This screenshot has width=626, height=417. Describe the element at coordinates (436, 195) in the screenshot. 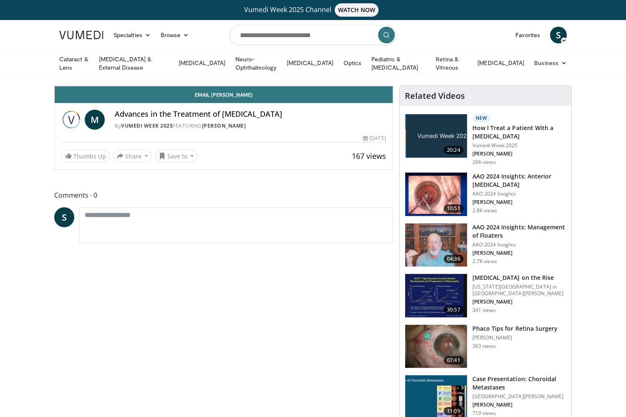

I see `img: fd942f01-32bb-45af-b226-b96b538a46e6.150x105_q85_crop-smart_upscale.jpg` at that location.